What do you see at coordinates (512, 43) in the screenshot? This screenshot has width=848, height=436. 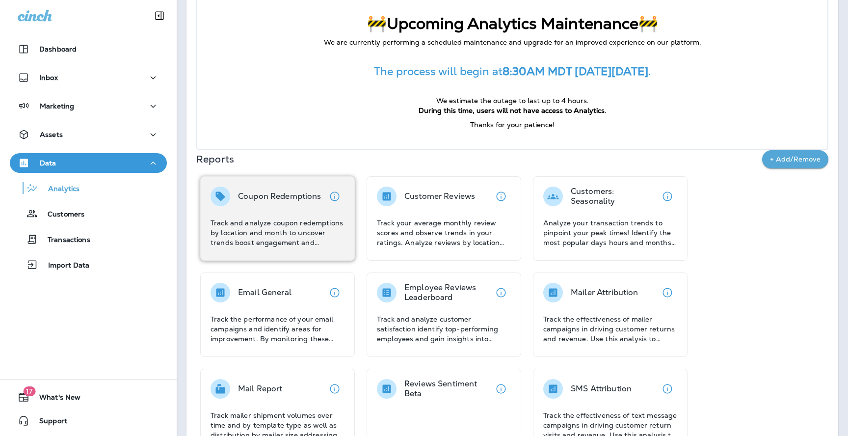 I see `p: We are currently performing a scheduled maintenance and upgrade for an improved experience on our...` at bounding box center [512, 43].